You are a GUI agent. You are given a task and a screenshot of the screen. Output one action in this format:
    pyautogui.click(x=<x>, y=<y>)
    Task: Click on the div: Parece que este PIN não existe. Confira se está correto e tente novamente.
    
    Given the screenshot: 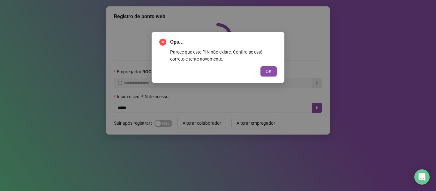 What is the action you would take?
    pyautogui.click(x=224, y=56)
    